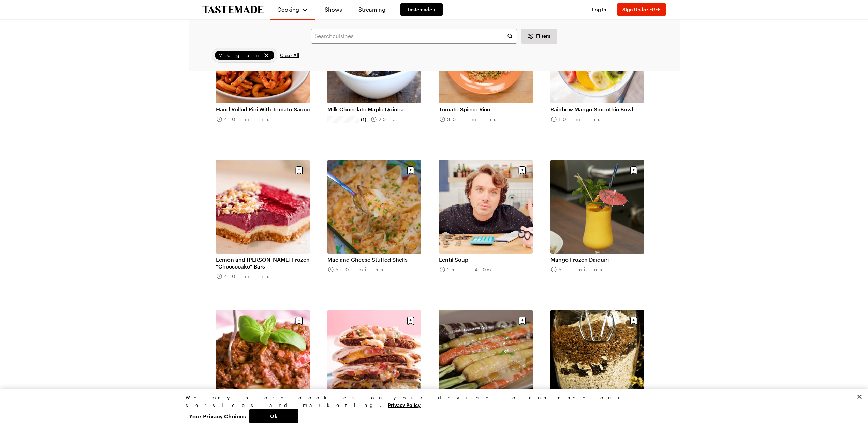  Describe the element at coordinates (431, 402) in the screenshot. I see `div: We may store cookies on your device to enhance our services and marketing.` at that location.